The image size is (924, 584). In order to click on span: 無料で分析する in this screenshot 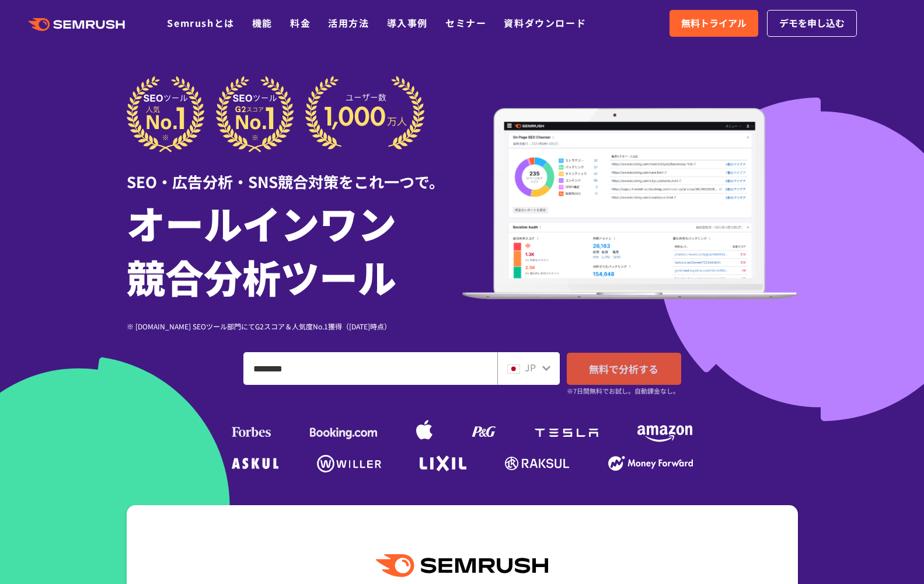, I will do `click(623, 368)`.